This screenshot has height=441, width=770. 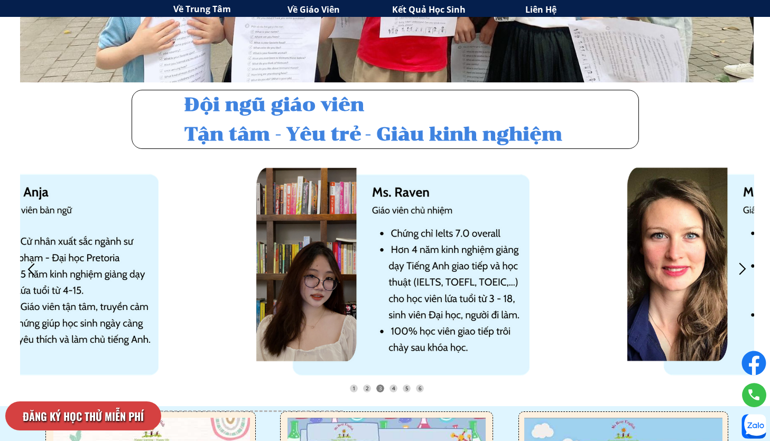 I want to click on h3: Liên Hệ, so click(x=574, y=10).